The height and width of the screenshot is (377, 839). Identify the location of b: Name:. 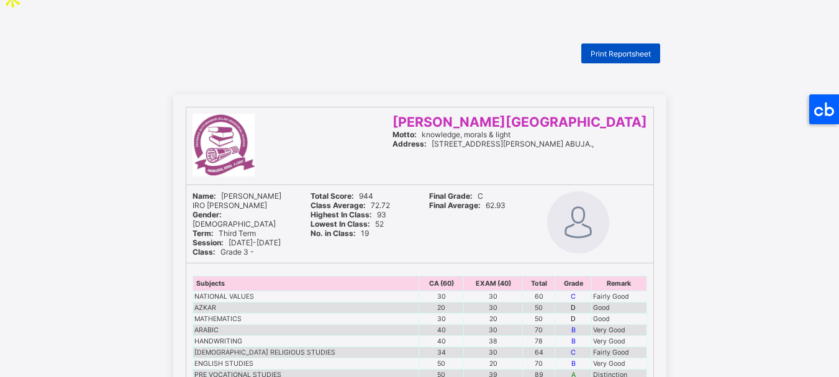
(204, 196).